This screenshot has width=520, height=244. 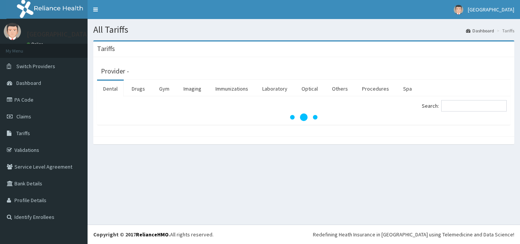 I want to click on a: Procedures, so click(x=375, y=89).